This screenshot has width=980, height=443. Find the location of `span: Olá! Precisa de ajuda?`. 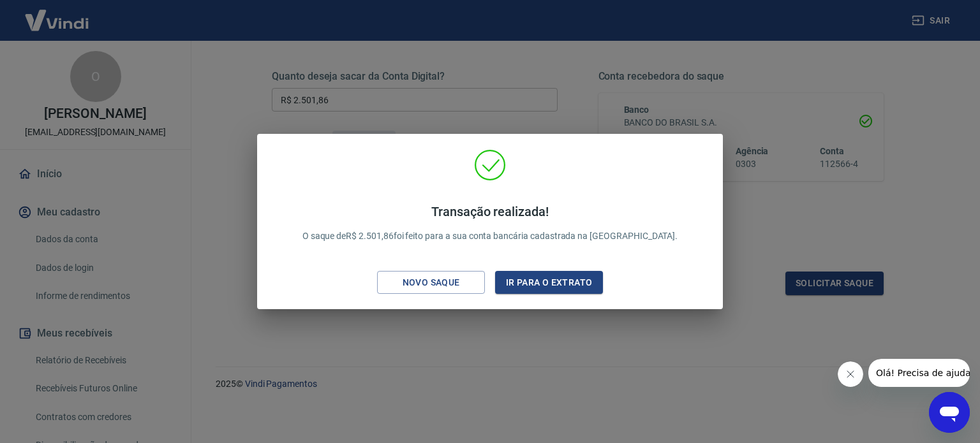

span: Olá! Precisa de ajuda? is located at coordinates (58, 14).